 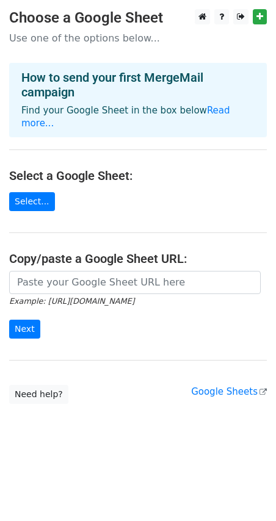 What do you see at coordinates (229, 392) in the screenshot?
I see `a: Google Sheets` at bounding box center [229, 392].